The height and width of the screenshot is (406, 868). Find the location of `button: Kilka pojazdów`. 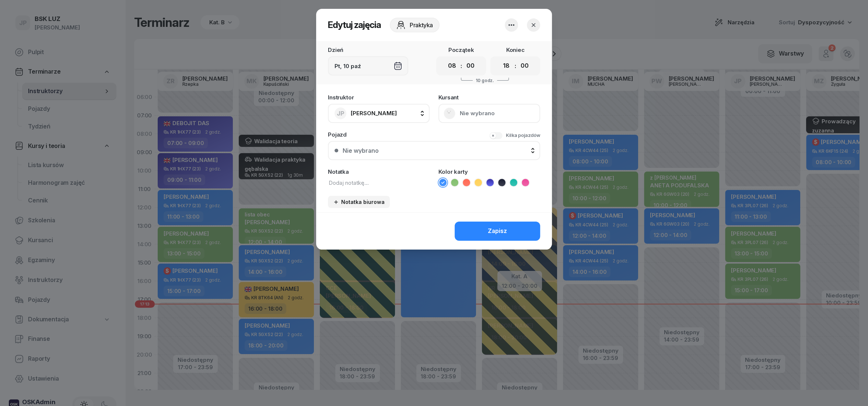

button: Kilka pojazdów is located at coordinates (515, 136).